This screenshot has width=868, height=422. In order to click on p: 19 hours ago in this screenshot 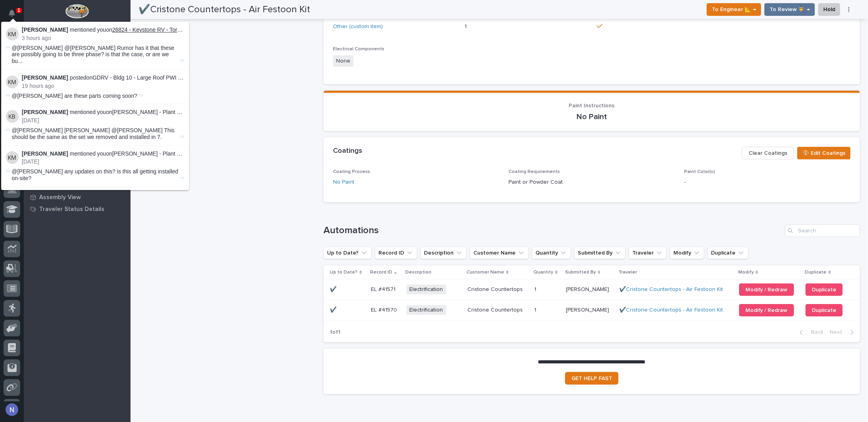, I will do `click(103, 86)`.